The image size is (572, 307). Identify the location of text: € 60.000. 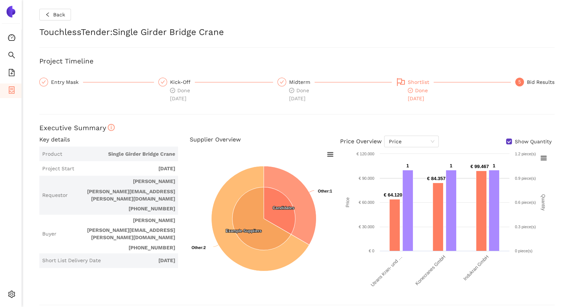
(367, 202).